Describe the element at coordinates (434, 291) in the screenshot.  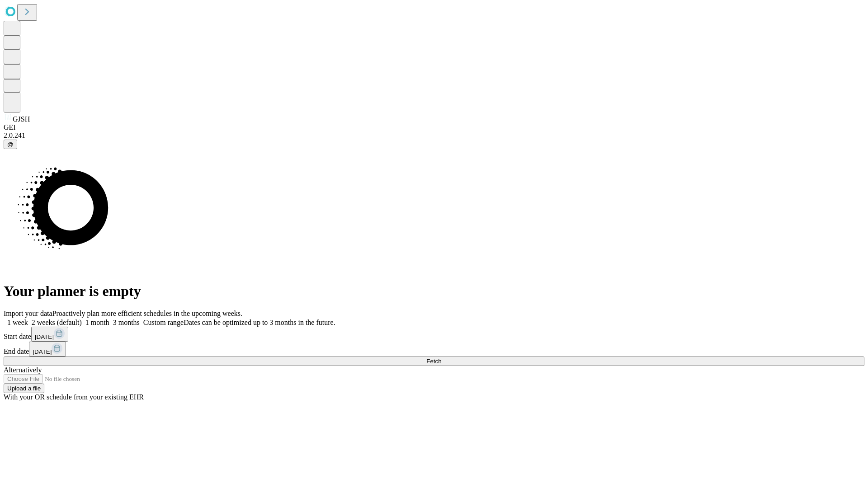
I see `h1: Your planner is empty` at that location.